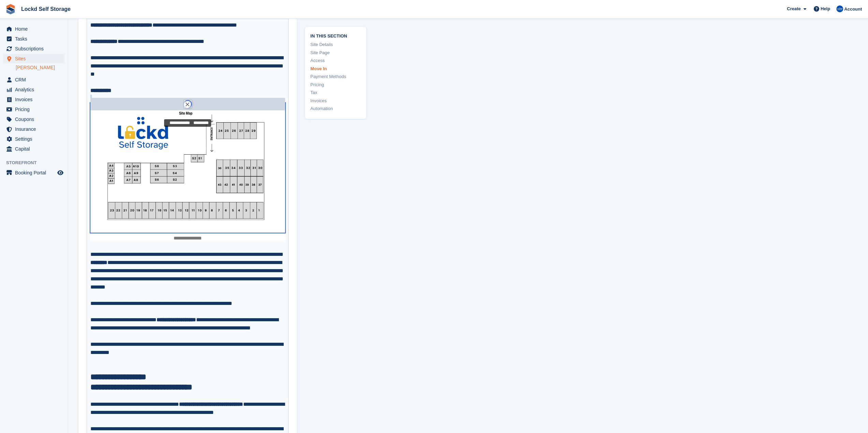 The image size is (868, 433). Describe the element at coordinates (36, 119) in the screenshot. I see `span: Coupons` at that location.